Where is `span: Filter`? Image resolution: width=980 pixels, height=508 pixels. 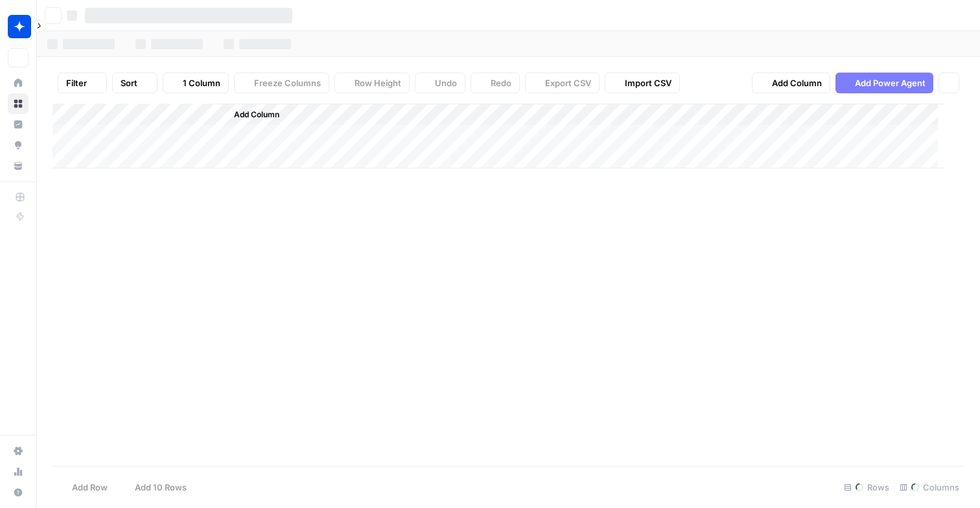
span: Filter is located at coordinates (77, 83).